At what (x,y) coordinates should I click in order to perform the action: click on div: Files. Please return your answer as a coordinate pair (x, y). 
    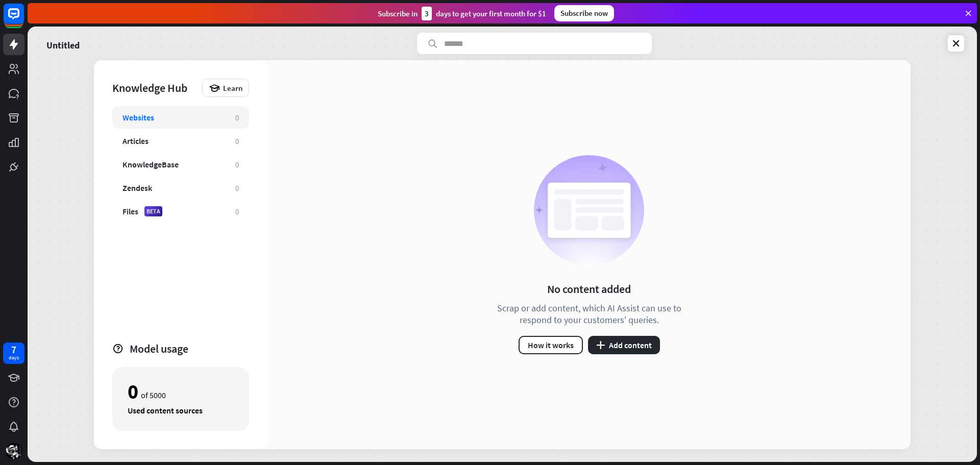
    Looking at the image, I should click on (130, 211).